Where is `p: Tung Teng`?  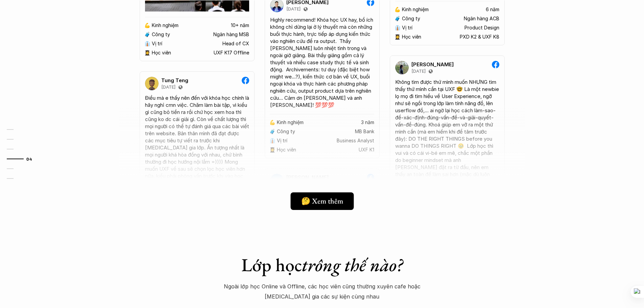 p: Tung Teng is located at coordinates (175, 80).